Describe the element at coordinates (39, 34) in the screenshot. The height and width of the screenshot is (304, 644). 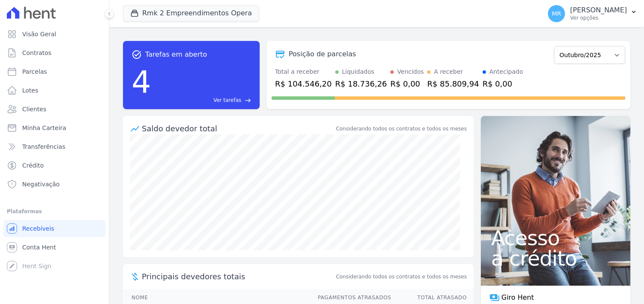
I see `span: Visão Geral` at that location.